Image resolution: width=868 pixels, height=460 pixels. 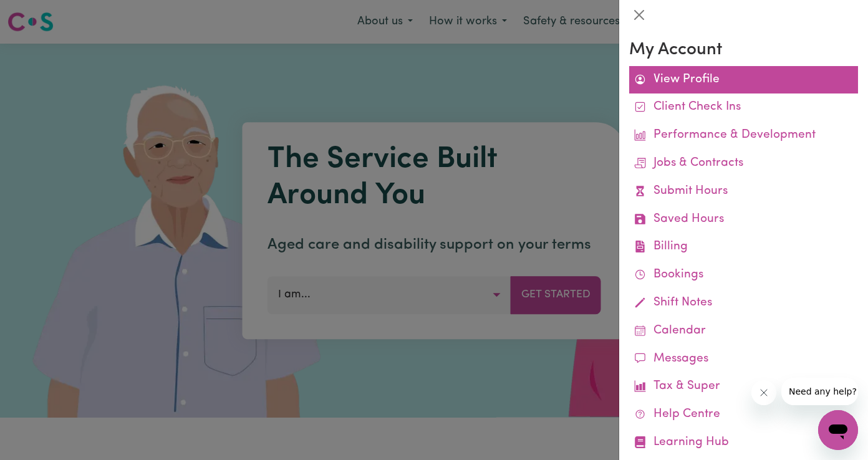 I want to click on a: View Profile, so click(x=743, y=79).